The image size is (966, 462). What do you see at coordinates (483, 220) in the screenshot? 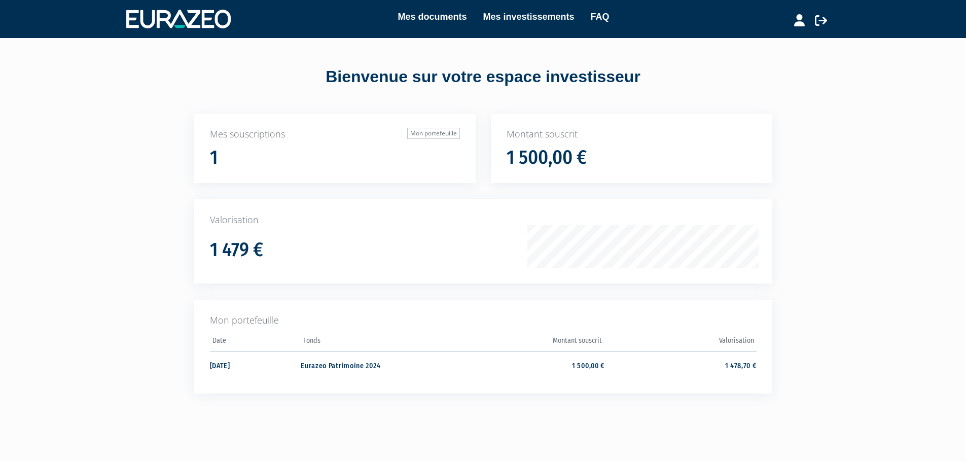
I see `p: Valorisation` at bounding box center [483, 220].